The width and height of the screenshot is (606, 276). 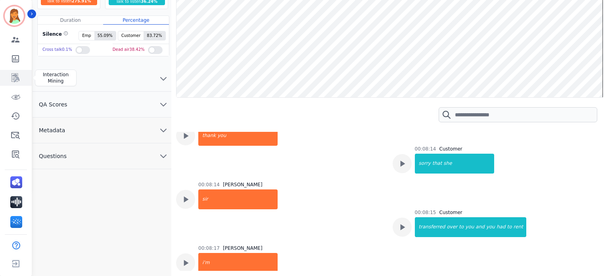 What do you see at coordinates (102, 156) in the screenshot?
I see `button: Questions chevron down` at bounding box center [102, 156].